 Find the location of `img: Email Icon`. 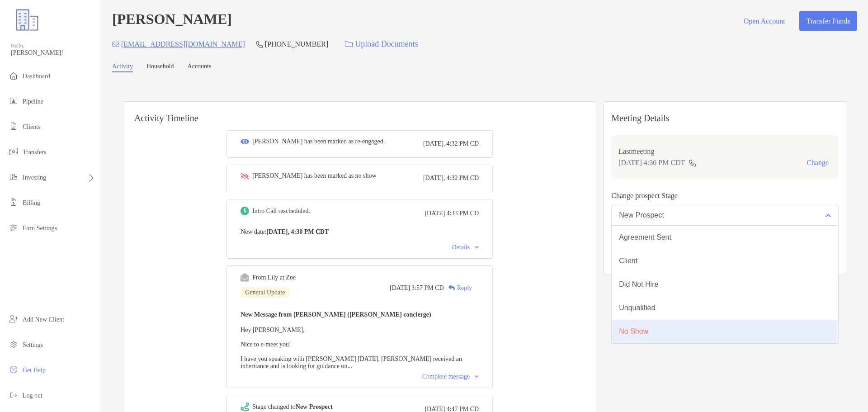

img: Email Icon is located at coordinates (116, 44).